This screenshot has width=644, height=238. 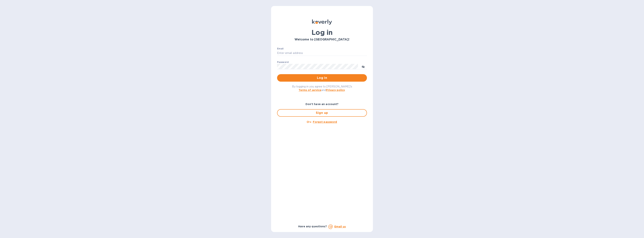 What do you see at coordinates (283, 62) in the screenshot?
I see `label: Password` at bounding box center [283, 62].